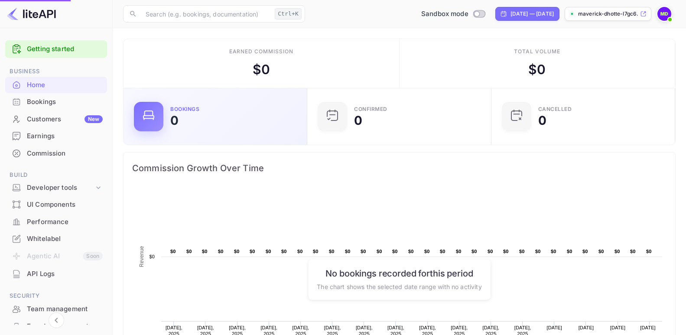 The height and width of the screenshot is (335, 686). I want to click on a: Bookings, so click(56, 101).